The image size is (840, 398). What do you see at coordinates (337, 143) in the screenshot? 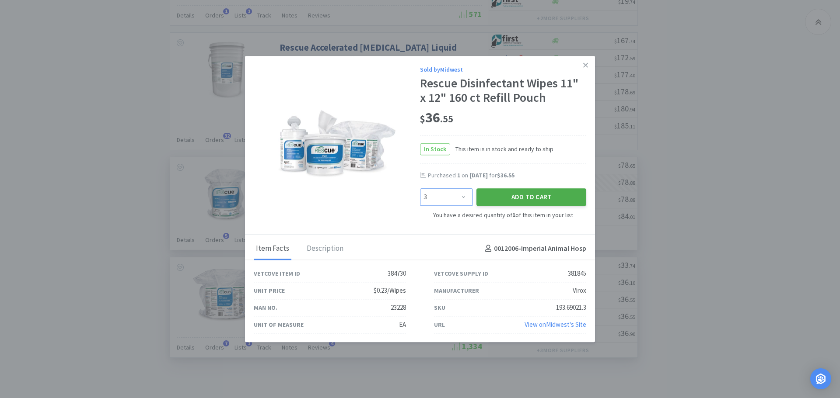
I see `img: 15939722dd8b4e66a660b706dea97e89_381845.jpeg` at bounding box center [337, 143].